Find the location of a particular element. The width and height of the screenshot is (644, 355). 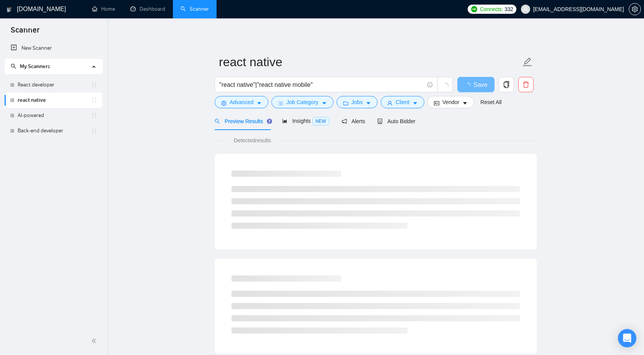

a: Back-end developer is located at coordinates (54, 131).